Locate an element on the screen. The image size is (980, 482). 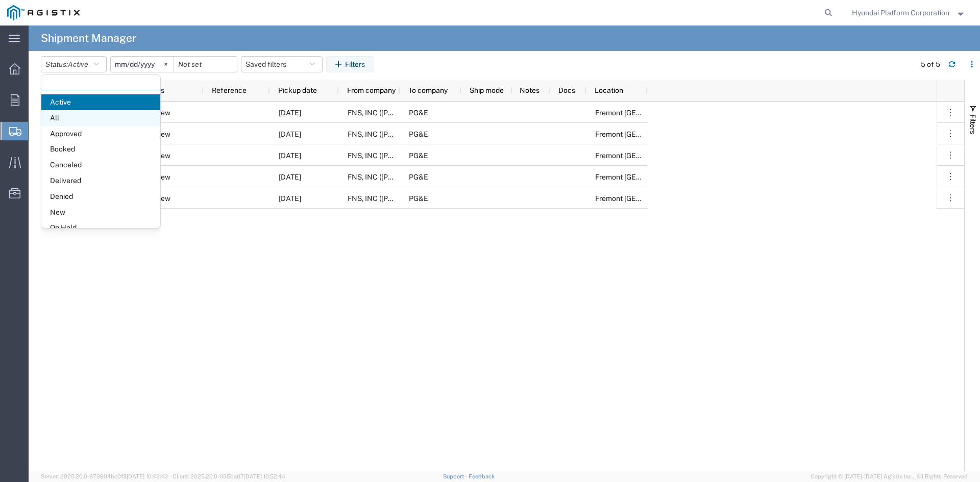
span: Ship mode is located at coordinates (486, 90).